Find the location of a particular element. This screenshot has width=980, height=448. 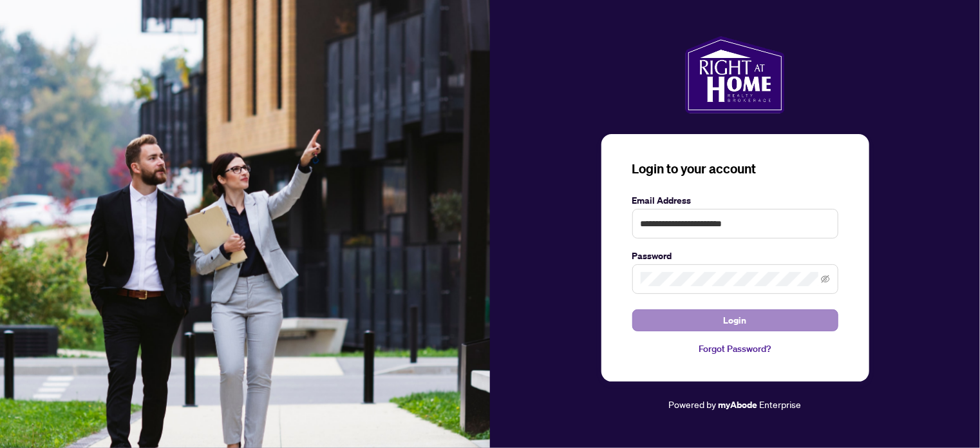

span: Powered by is located at coordinates (693, 404).